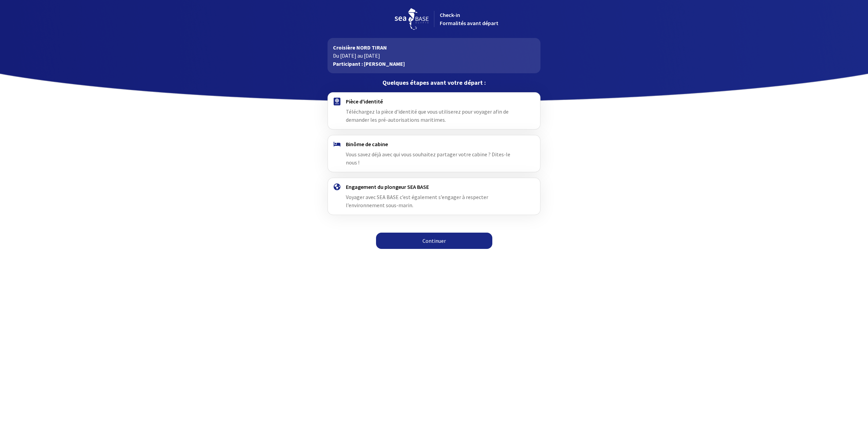 This screenshot has width=868, height=431. I want to click on span: Voyager avec SEA BASE c’est également s’engager à respecter l’environnement sous-marin., so click(417, 201).